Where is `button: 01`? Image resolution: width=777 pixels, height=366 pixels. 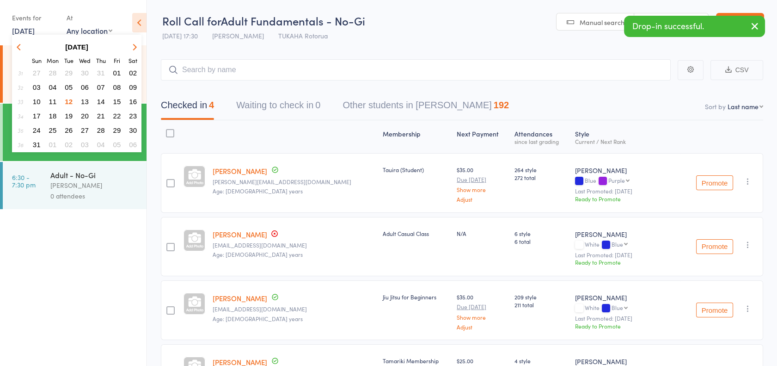
button: 01 is located at coordinates (53, 144).